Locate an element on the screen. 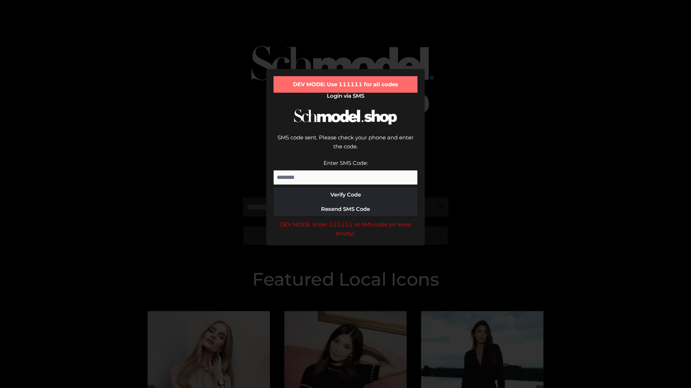  button: Resend SMS Code is located at coordinates (345, 209).